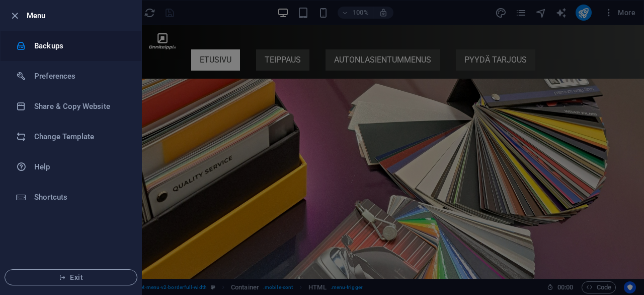 The image size is (644, 295). Describe the element at coordinates (71, 277) in the screenshot. I see `span: Exit` at that location.